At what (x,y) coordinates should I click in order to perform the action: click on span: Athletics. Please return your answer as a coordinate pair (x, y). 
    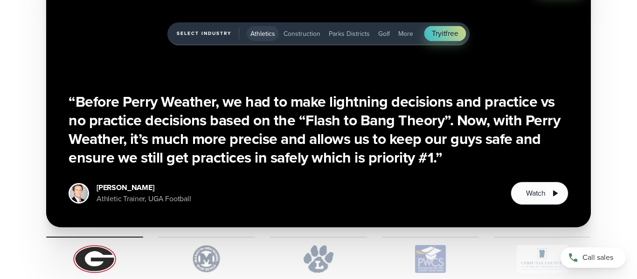
    Looking at the image, I should click on (263, 34).